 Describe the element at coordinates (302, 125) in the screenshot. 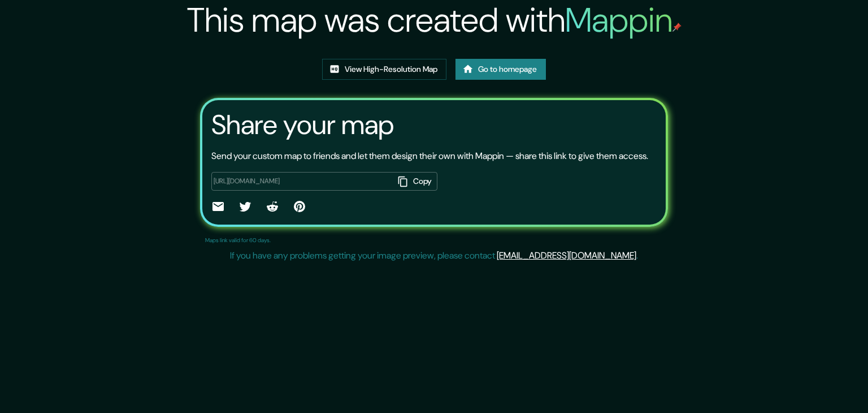

I see `h3: Share your map` at that location.